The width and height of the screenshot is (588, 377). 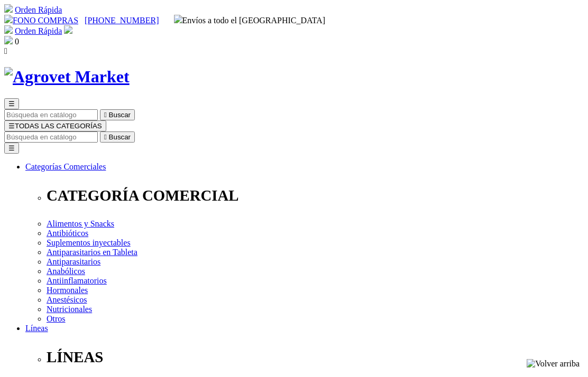 I want to click on a: Acceda a su cuenta de cliente, so click(x=69, y=30).